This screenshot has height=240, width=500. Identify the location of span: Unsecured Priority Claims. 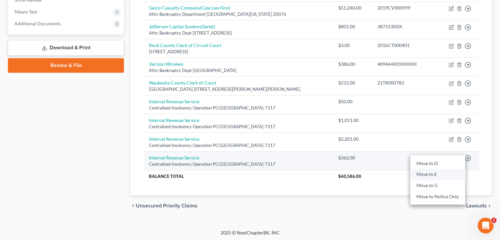
(167, 206).